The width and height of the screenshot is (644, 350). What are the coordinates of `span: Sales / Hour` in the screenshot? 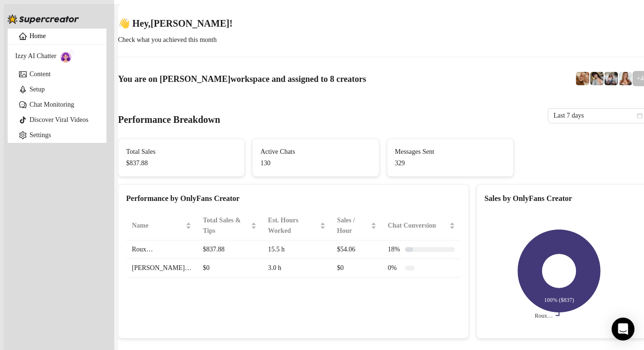 It's located at (353, 226).